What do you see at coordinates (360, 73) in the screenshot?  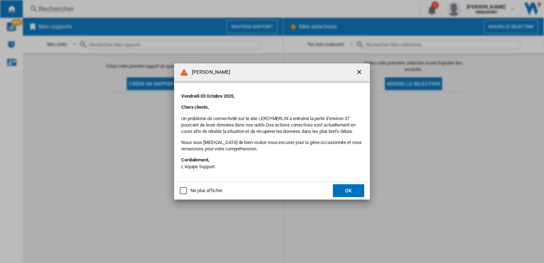 I see `ng-md-icon: getI18NText('BUTTONS.CLOSE_DIALOG')` at bounding box center [360, 73].